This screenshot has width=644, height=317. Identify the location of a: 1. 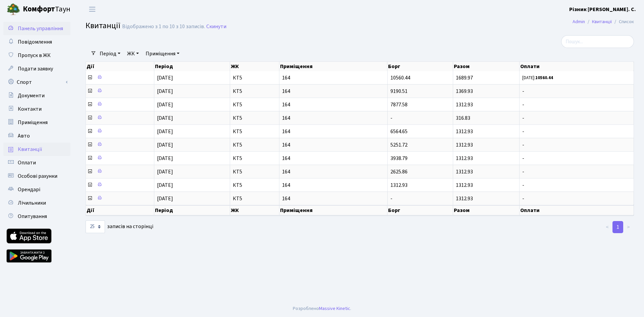
(618, 227).